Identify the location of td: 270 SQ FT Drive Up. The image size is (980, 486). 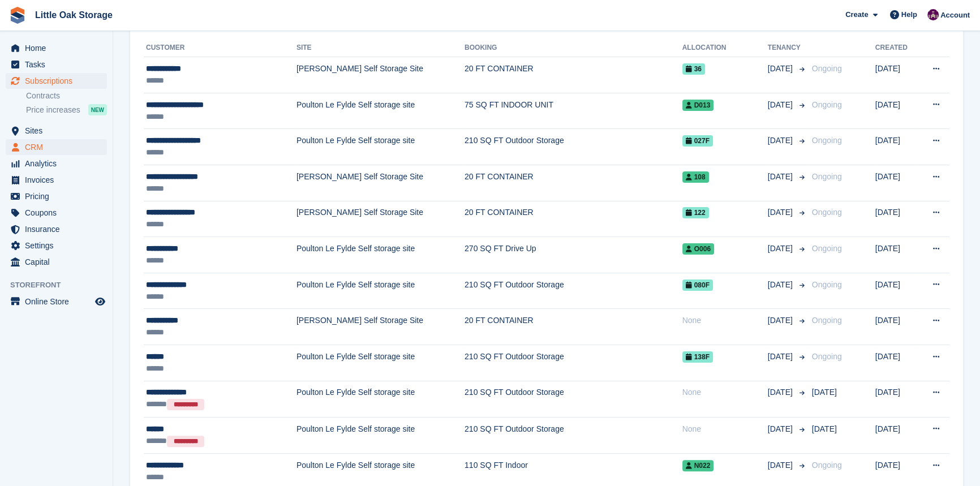
(573, 255).